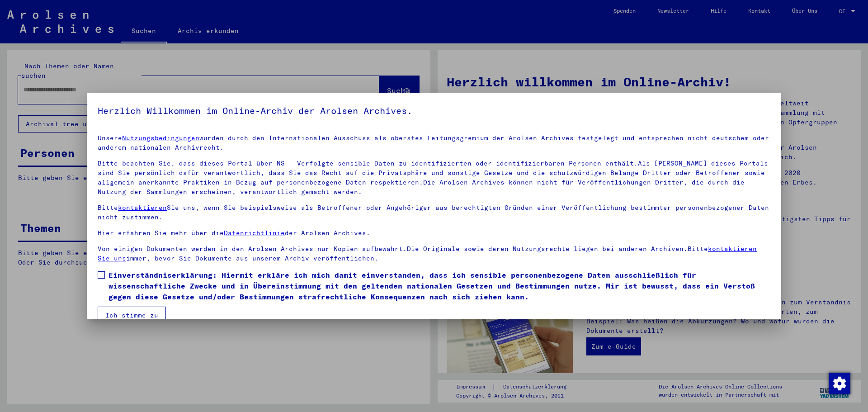 This screenshot has width=868, height=412. I want to click on p: Bitte Sie uns, wenn Sie beispielsweise als Betroffener oder Angehöriger aus berechtigten Gründen ..., so click(434, 212).